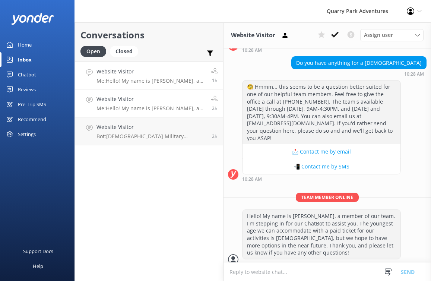 This screenshot has height=281, width=431. What do you see at coordinates (215, 108) in the screenshot?
I see `span: Sep 24 2025 10:14am (UTC -07:00) America/Tijuana` at bounding box center [215, 108].